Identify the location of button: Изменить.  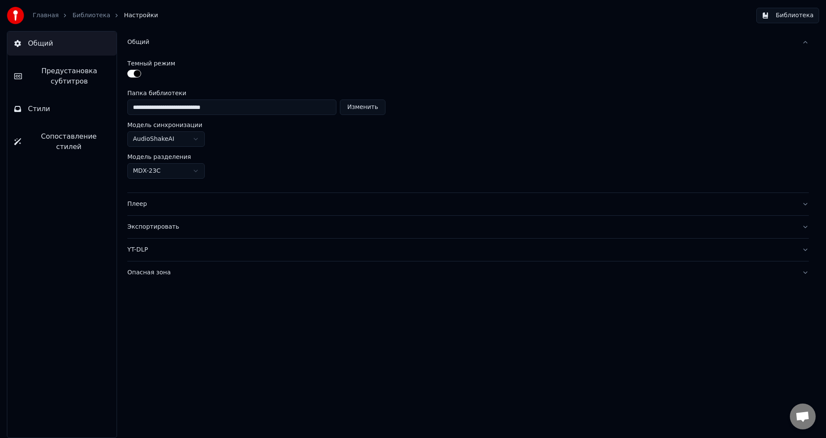
(363, 107).